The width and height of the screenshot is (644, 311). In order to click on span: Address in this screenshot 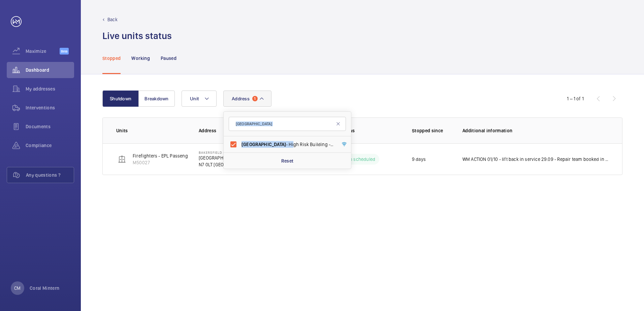, I will do `click(241, 99)`.